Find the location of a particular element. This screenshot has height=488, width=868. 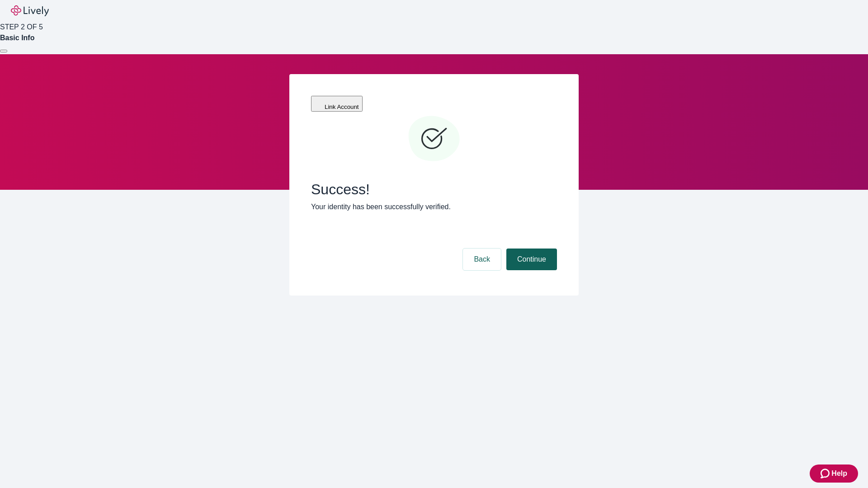

span: Success! is located at coordinates (434, 189).